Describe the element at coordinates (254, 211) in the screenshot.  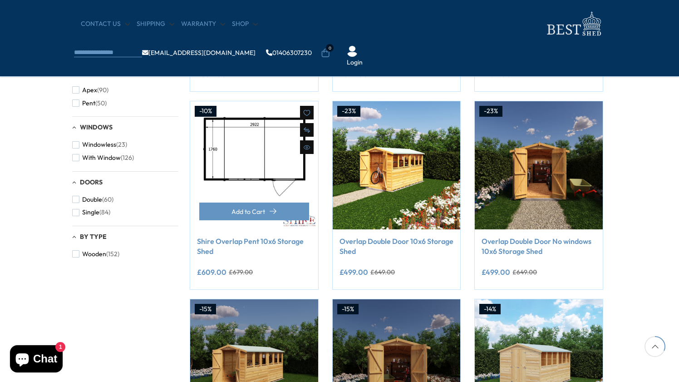
I see `button: Add to Cart` at that location.